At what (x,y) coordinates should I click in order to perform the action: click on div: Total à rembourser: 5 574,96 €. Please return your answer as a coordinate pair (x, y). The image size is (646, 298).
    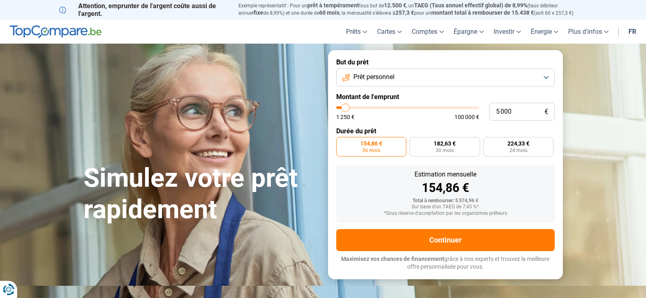
    Looking at the image, I should click on (446, 201).